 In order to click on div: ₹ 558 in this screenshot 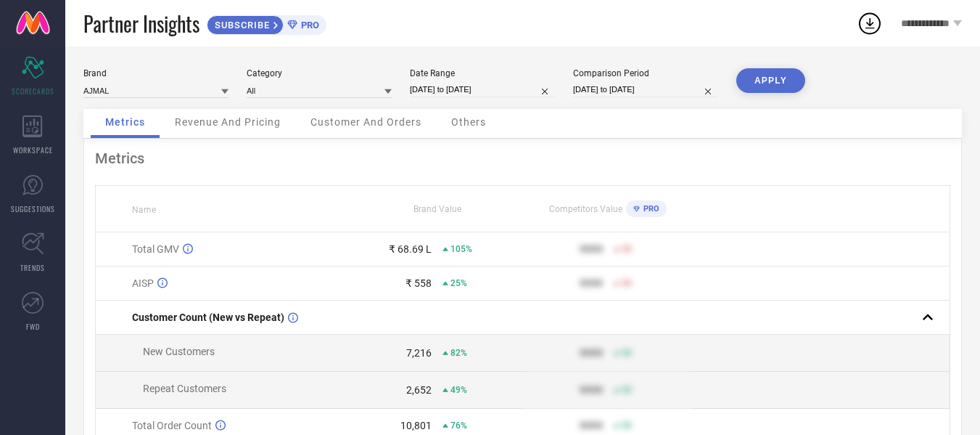, I will do `click(419, 283)`.